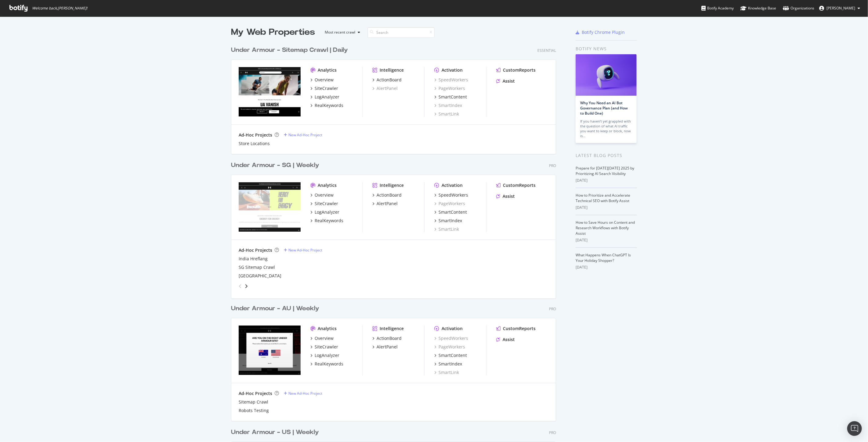 Image resolution: width=868 pixels, height=442 pixels. Describe the element at coordinates (547, 50) in the screenshot. I see `div: Essential` at that location.